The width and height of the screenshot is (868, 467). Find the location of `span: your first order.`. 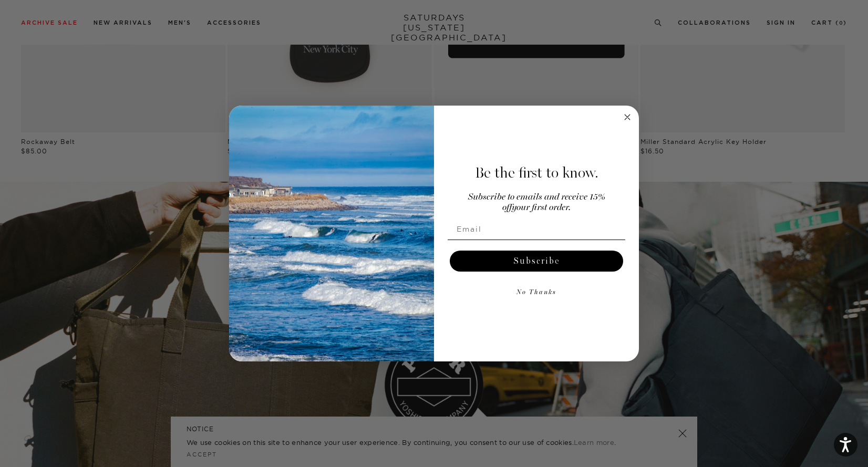

span: your first order. is located at coordinates (541, 208).